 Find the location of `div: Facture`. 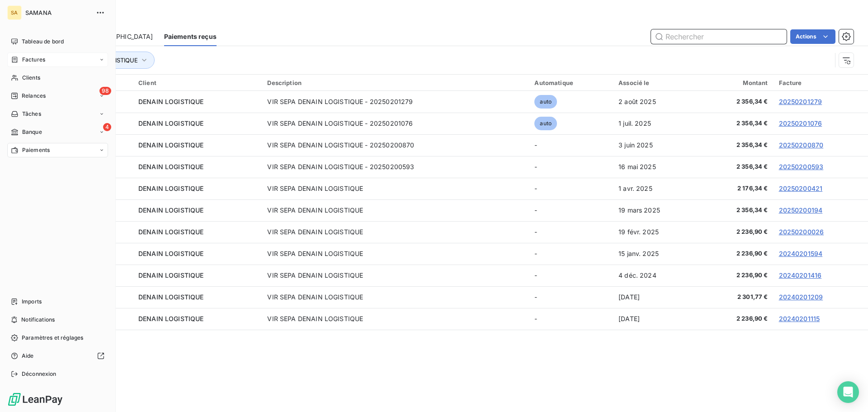

div: Facture is located at coordinates (820, 82).